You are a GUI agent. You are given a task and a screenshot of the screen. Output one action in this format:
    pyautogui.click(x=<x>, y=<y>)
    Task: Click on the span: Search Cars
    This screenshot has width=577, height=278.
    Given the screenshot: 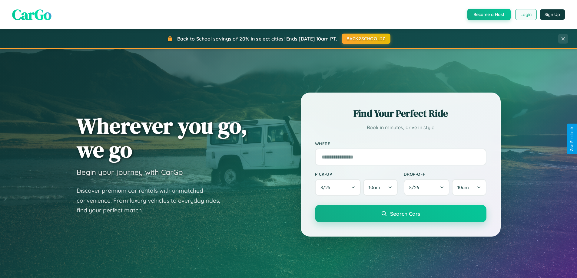 What is the action you would take?
    pyautogui.click(x=405, y=214)
    